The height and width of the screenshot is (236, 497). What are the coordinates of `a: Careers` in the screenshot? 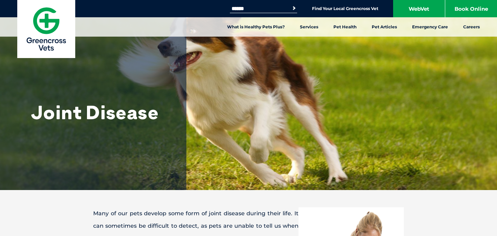 It's located at (471, 27).